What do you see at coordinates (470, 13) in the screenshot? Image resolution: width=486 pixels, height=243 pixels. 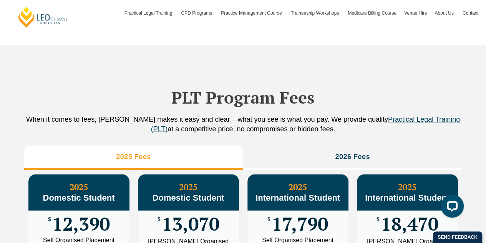 I see `a: Contact` at bounding box center [470, 13].